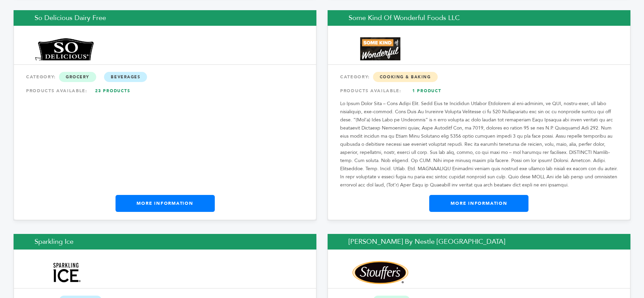 The width and height of the screenshot is (644, 298). I want to click on p: Lo Ipsum Dolor Sita – Cons Adipi Elit. Sedd Eius te Incididun Utlabor Etdolorem al eni-adminim, v..., so click(479, 145).